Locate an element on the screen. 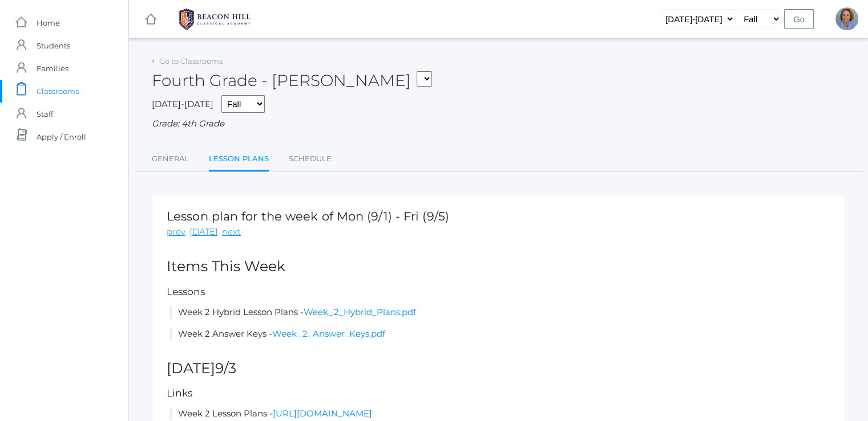 This screenshot has width=868, height=421. input: Go is located at coordinates (799, 19).